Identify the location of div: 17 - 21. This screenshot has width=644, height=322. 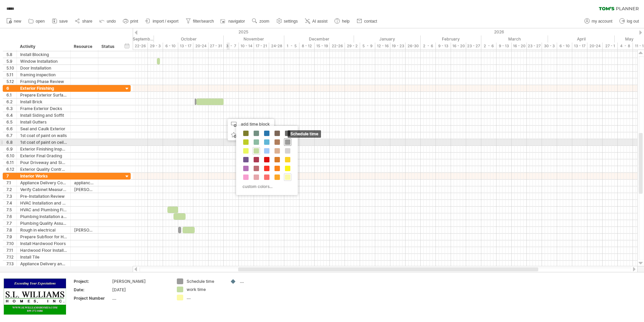
(261, 46).